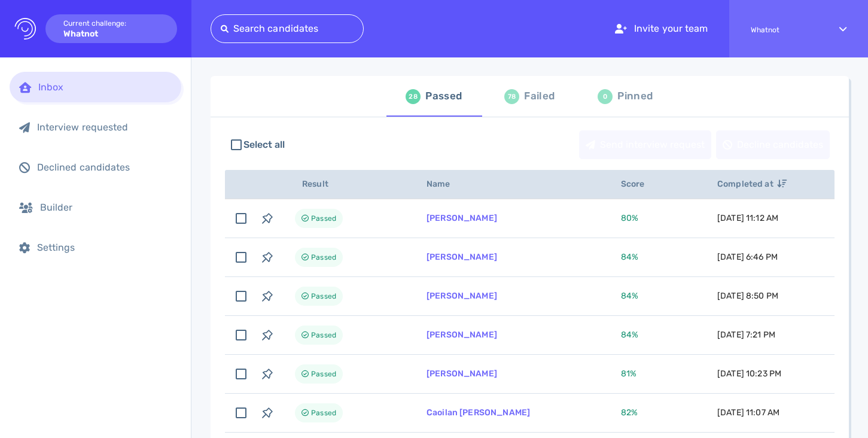 The image size is (868, 438). I want to click on div: Inbox, so click(104, 87).